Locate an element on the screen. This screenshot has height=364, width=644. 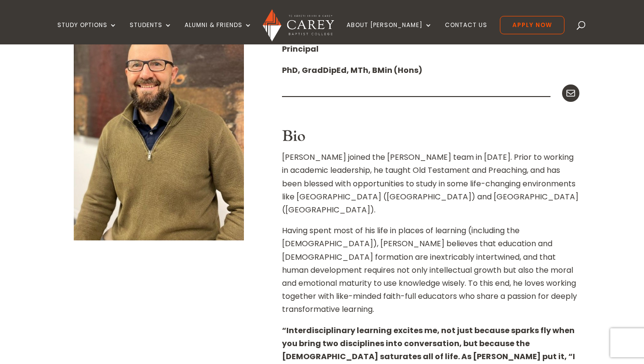
a: Study Options is located at coordinates (87, 33).